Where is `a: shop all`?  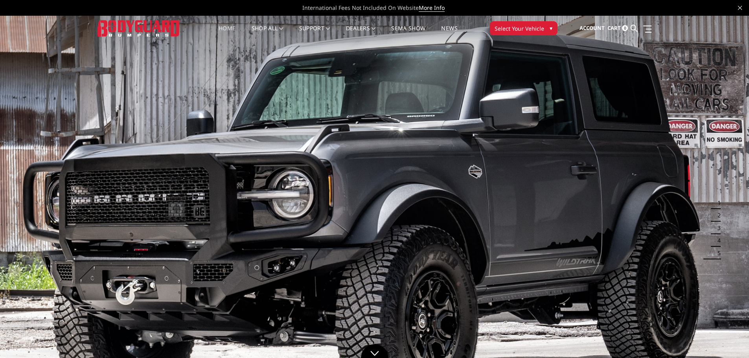 a: shop all is located at coordinates (267, 33).